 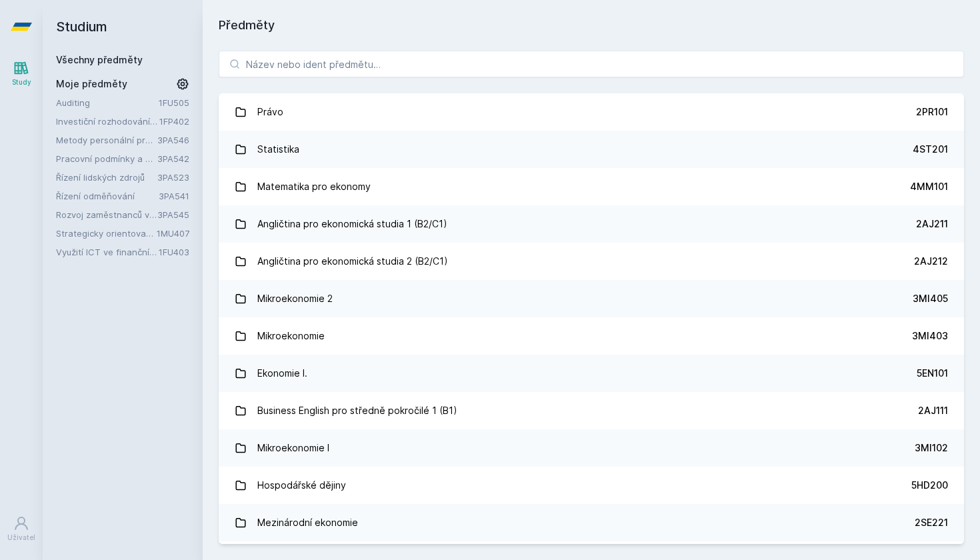 I want to click on a: 3PA545, so click(x=173, y=215).